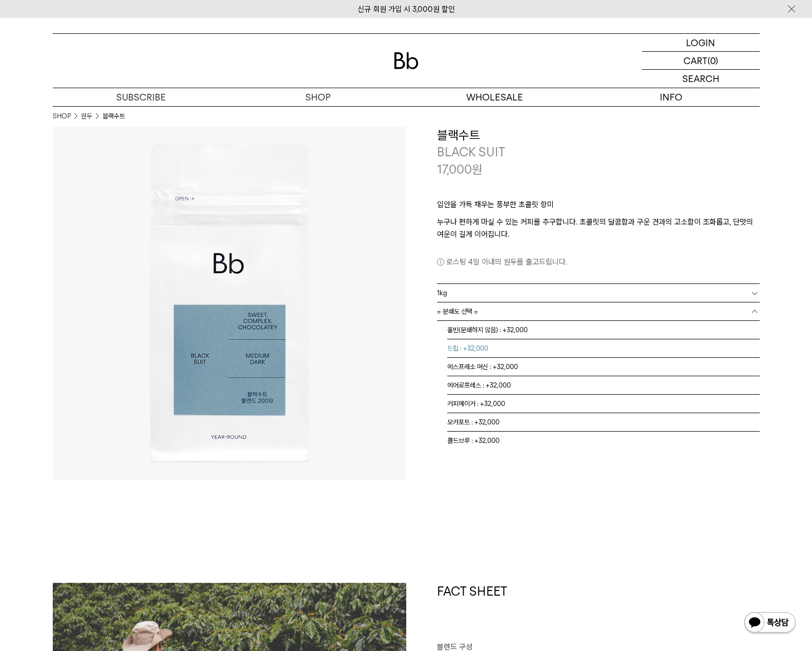 The width and height of the screenshot is (812, 651). What do you see at coordinates (406, 10) in the screenshot?
I see `a: 신규 회원 가입 시 3,000원 할인` at bounding box center [406, 10].